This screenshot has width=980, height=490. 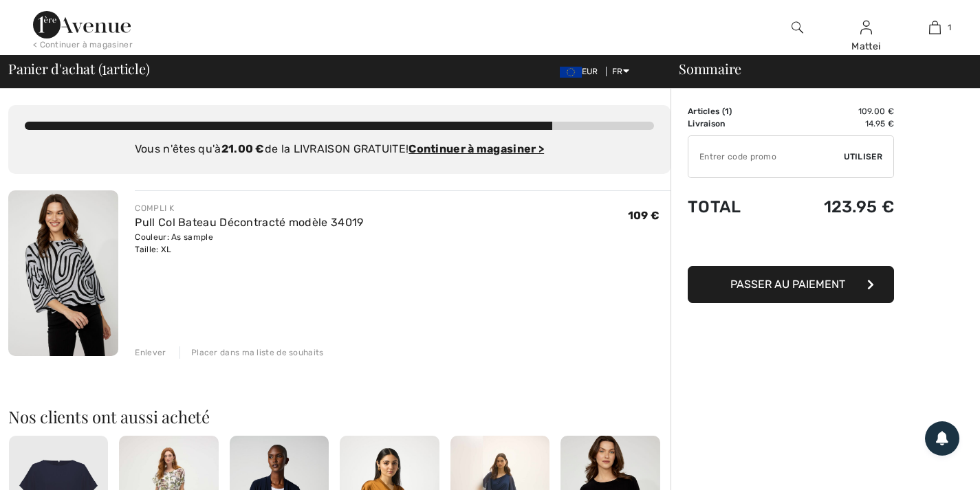 What do you see at coordinates (934, 28) in the screenshot?
I see `img: Mon panier` at bounding box center [934, 28].